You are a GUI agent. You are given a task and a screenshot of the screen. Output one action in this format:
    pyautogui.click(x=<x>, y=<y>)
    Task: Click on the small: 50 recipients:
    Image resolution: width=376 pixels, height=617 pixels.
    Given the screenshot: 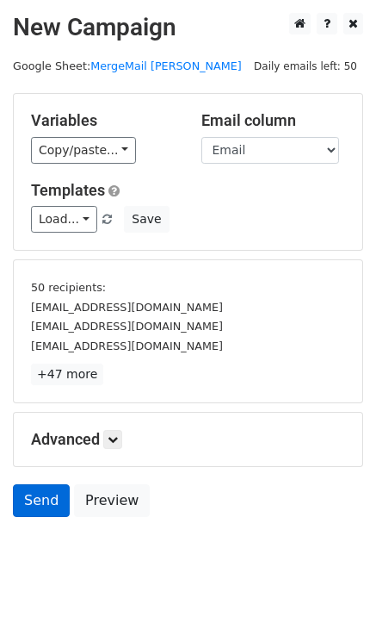 What is the action you would take?
    pyautogui.click(x=68, y=287)
    